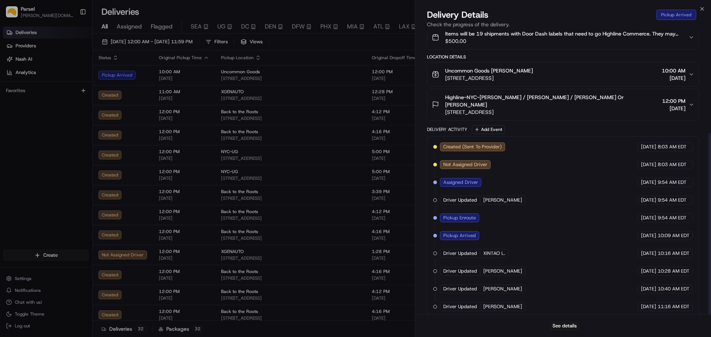 The height and width of the screenshot is (337, 711). I want to click on span: API Documentation, so click(94, 149).